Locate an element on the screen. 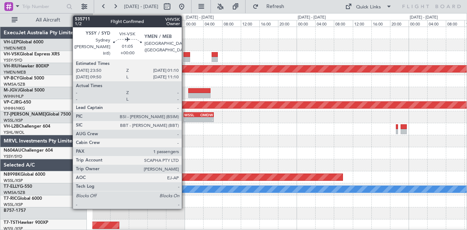 The width and height of the screenshot is (467, 230). span: N8998K is located at coordinates (12, 175).